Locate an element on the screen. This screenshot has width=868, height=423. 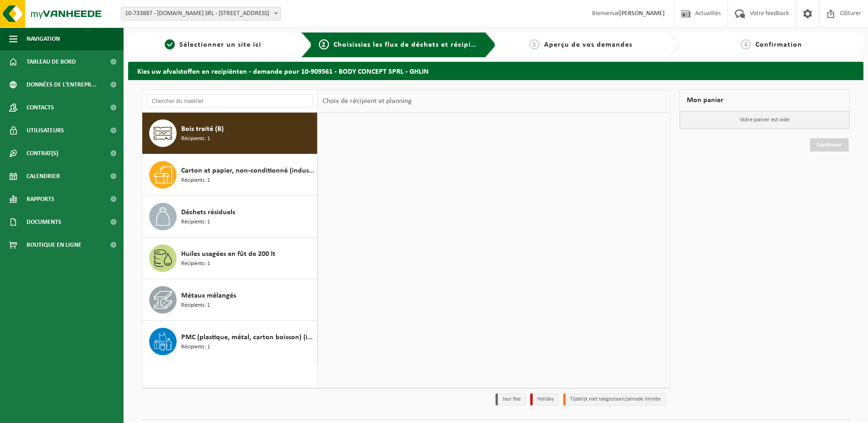
span: 1 is located at coordinates (170, 44).